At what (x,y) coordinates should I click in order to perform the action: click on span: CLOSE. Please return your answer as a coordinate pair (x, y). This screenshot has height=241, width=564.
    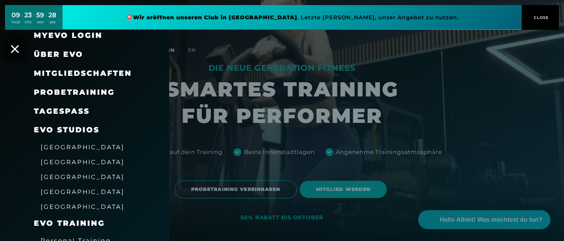
    Looking at the image, I should click on (540, 18).